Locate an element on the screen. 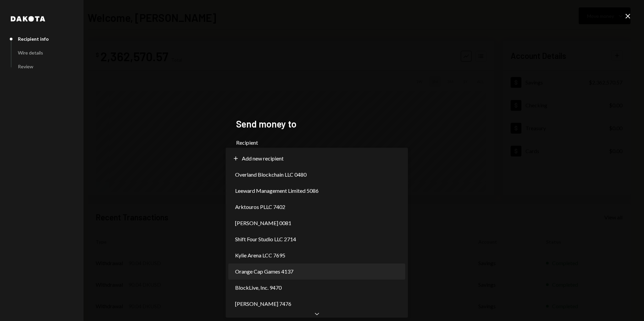 The height and width of the screenshot is (321, 644). label: Recipient is located at coordinates (322, 143).